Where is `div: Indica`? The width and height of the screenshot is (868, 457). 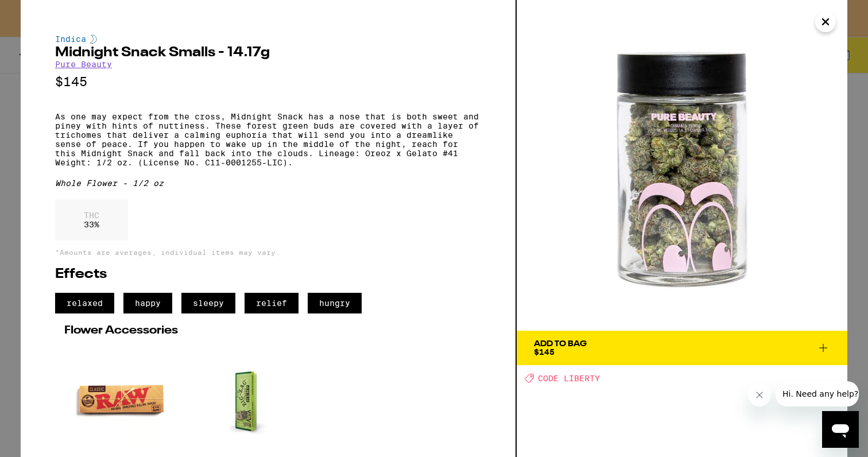
div: Indica is located at coordinates (268, 39).